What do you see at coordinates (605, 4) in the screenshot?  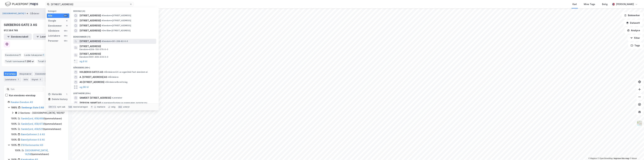 I see `div: Bolig` at bounding box center [605, 4].